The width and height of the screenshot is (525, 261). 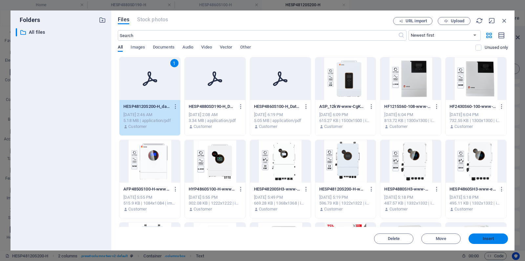 I want to click on p: All files, so click(x=61, y=32).